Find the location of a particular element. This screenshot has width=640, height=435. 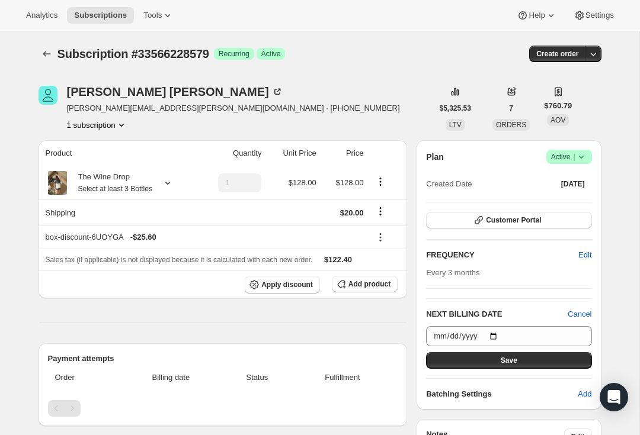

button: Settings is located at coordinates (593, 15).